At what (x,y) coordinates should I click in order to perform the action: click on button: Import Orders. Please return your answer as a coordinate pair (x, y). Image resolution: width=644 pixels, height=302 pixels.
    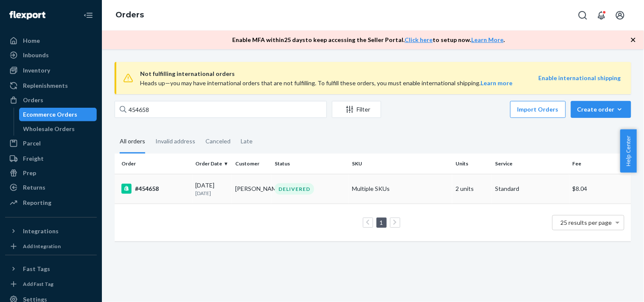
    Looking at the image, I should click on (538, 109).